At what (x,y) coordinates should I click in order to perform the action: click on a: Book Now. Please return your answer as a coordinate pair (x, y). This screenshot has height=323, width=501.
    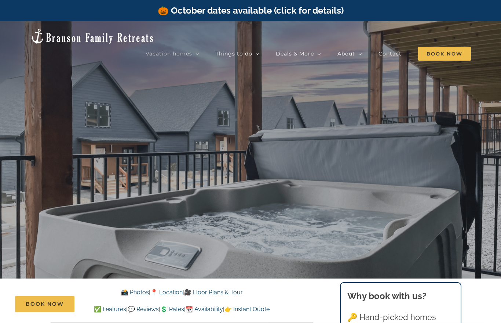
    Looking at the image, I should click on (45, 304).